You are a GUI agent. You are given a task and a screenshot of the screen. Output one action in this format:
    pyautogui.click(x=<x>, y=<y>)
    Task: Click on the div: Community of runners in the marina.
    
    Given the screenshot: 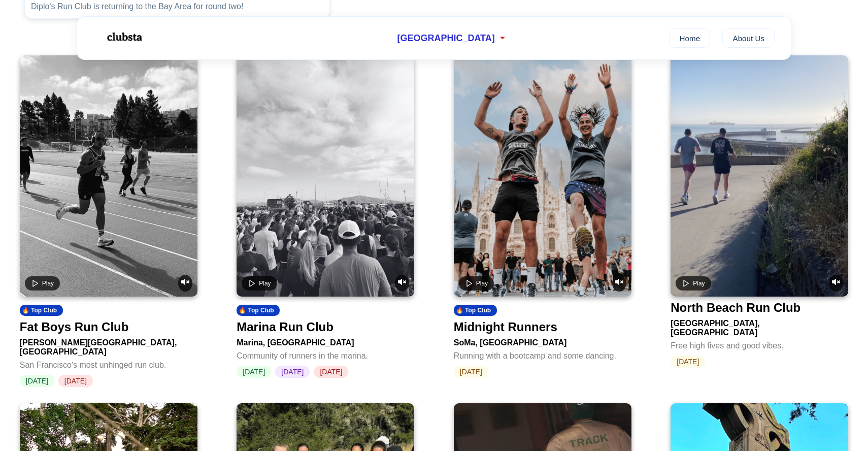 What is the action you would take?
    pyautogui.click(x=325, y=353)
    